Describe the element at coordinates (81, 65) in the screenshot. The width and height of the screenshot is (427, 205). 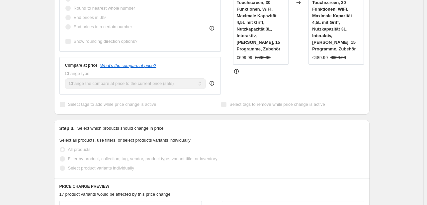
I see `h3: Compare at price` at that location.